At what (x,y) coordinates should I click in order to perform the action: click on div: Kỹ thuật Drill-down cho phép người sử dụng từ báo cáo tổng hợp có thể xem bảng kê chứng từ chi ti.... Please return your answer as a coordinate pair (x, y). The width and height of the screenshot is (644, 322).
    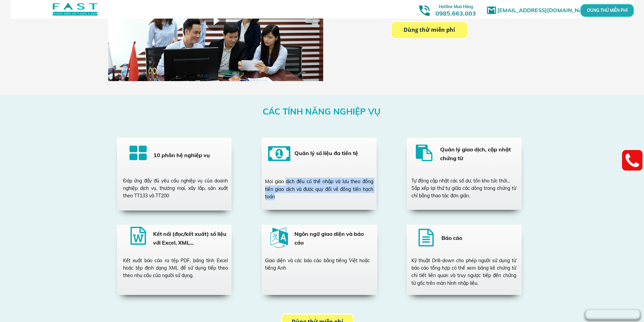
    Looking at the image, I should click on (464, 272).